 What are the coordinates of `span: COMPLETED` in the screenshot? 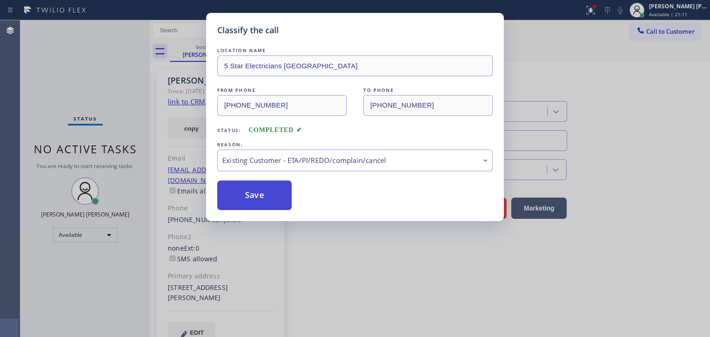 It's located at (276, 130).